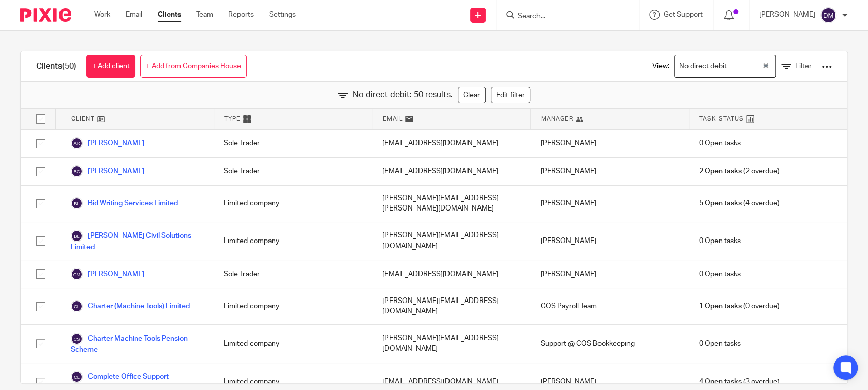  Describe the element at coordinates (136, 344) in the screenshot. I see `a: Charter Machine Tools Pension Scheme` at that location.